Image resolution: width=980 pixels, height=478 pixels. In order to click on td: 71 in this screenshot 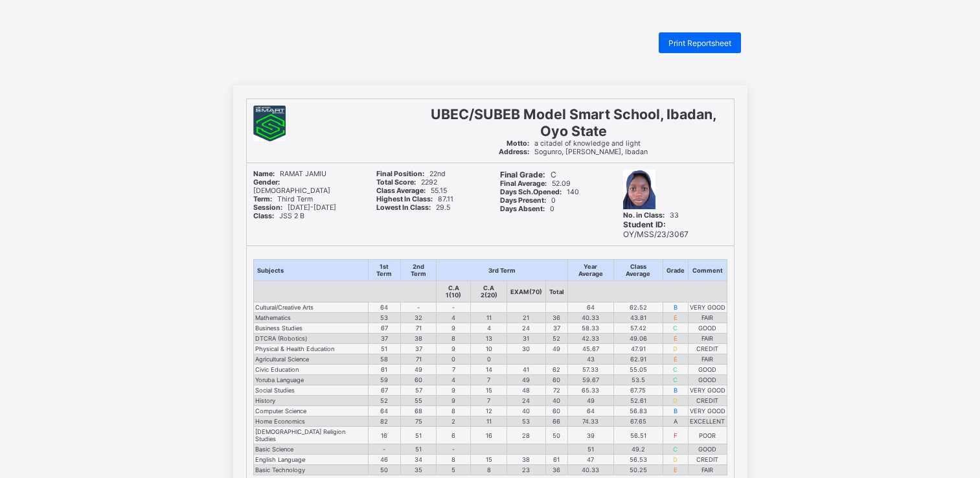, I will do `click(418, 328)`.